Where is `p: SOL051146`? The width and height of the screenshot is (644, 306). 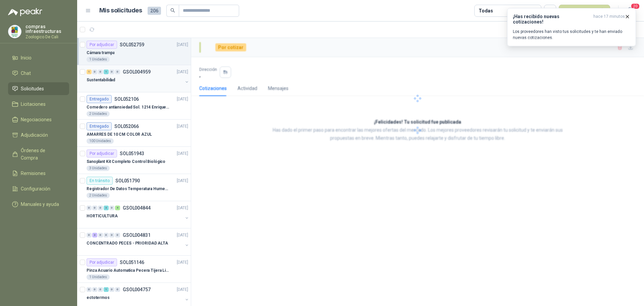
p: SOL051146 is located at coordinates (132, 262).